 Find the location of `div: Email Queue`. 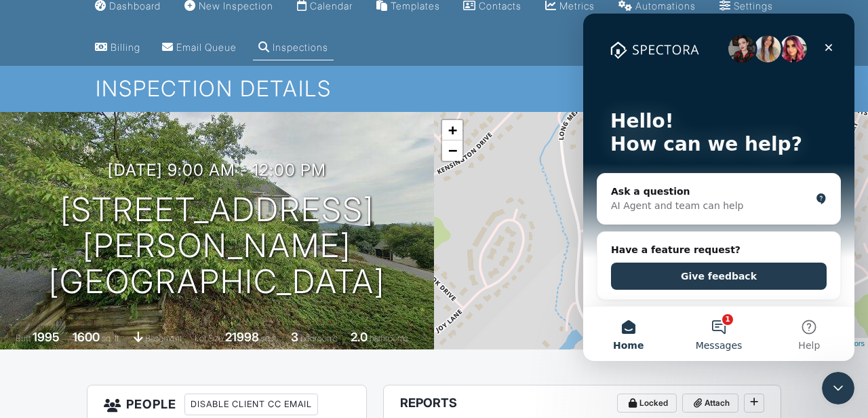

div: Email Queue is located at coordinates (206, 47).